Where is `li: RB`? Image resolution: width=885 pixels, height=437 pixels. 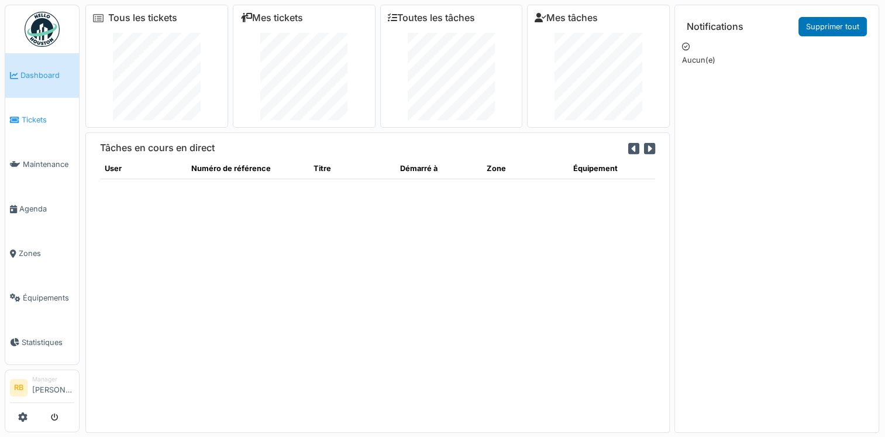
li: RB is located at coordinates (19, 387).